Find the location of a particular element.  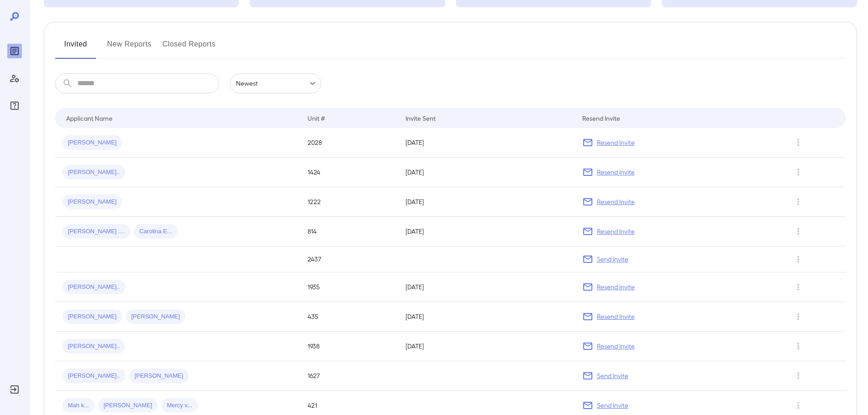

div: Unit # is located at coordinates (316, 118).